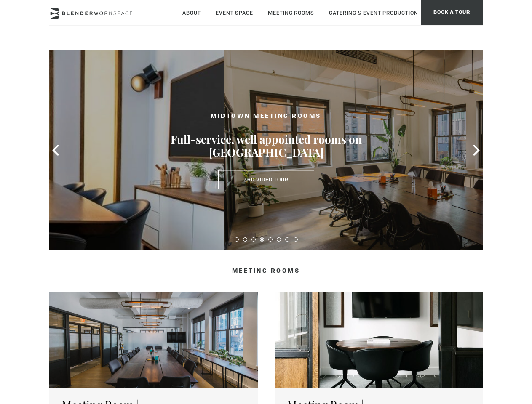 The width and height of the screenshot is (532, 404). Describe the element at coordinates (266, 271) in the screenshot. I see `h4: Meeting Rooms` at that location.